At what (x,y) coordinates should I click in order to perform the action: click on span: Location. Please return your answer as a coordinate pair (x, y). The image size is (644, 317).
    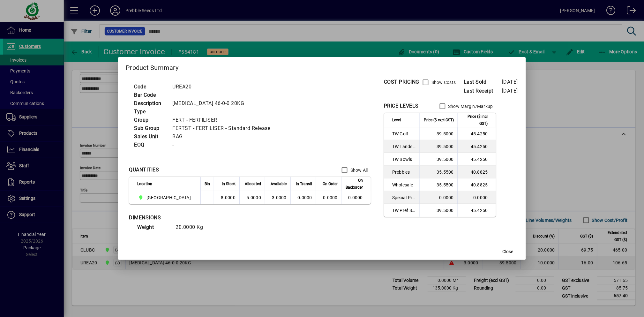
    Looking at the image, I should click on (145, 184).